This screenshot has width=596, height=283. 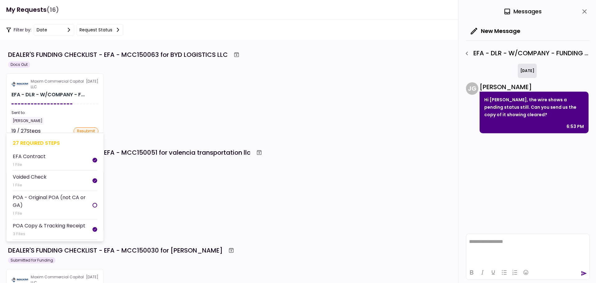 I want to click on button: Underline, so click(x=493, y=272).